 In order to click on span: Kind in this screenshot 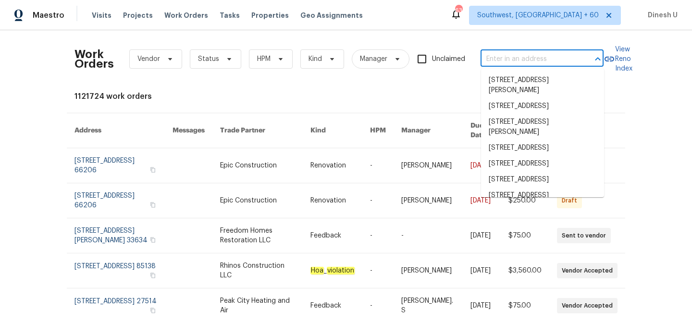, I will do `click(315, 59)`.